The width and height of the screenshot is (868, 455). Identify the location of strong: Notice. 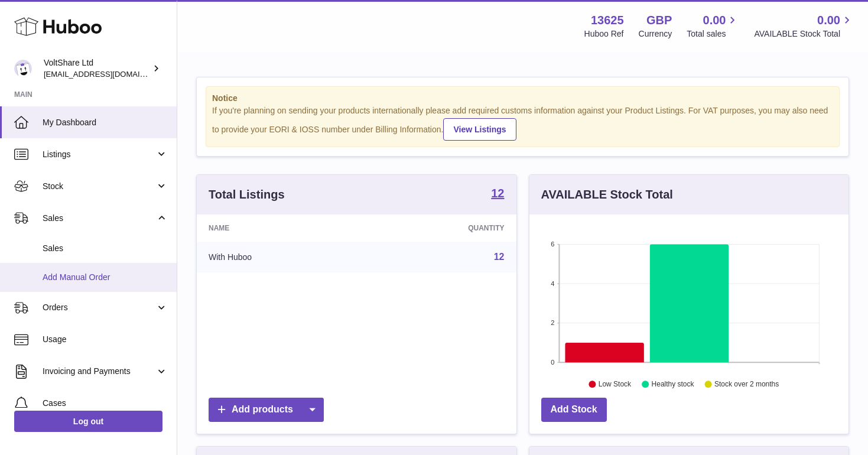
(522, 98).